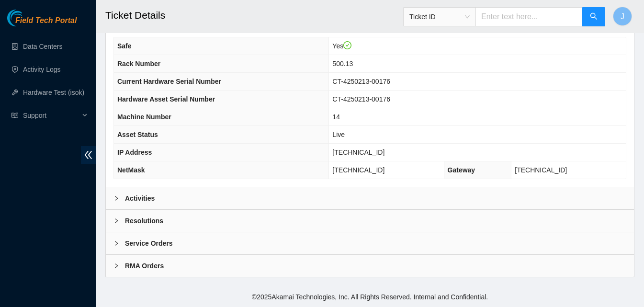  What do you see at coordinates (370, 221) in the screenshot?
I see `div: Resolutions` at bounding box center [370, 221].